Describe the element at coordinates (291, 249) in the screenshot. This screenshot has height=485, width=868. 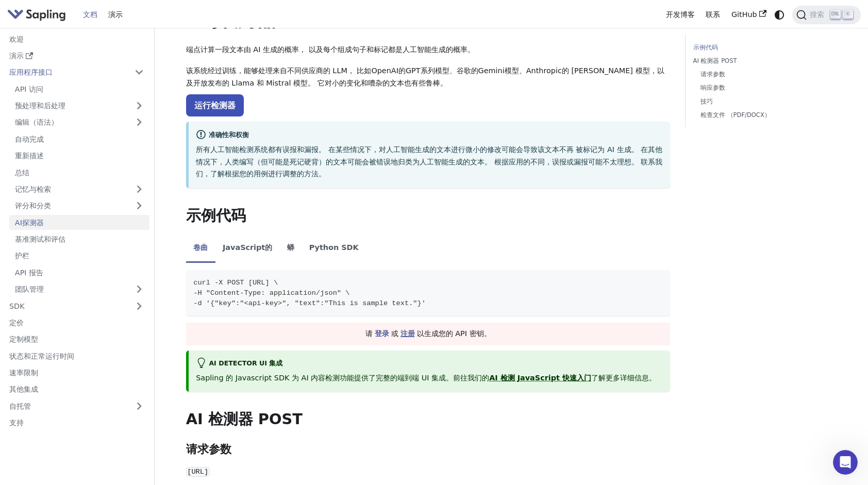
I see `li: 蟒` at that location.